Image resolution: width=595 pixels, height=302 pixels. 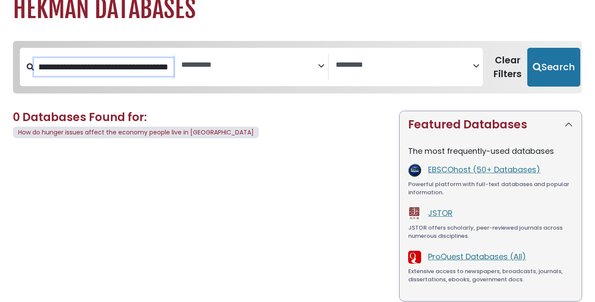 I want to click on button: Featured Databases, so click(x=490, y=125).